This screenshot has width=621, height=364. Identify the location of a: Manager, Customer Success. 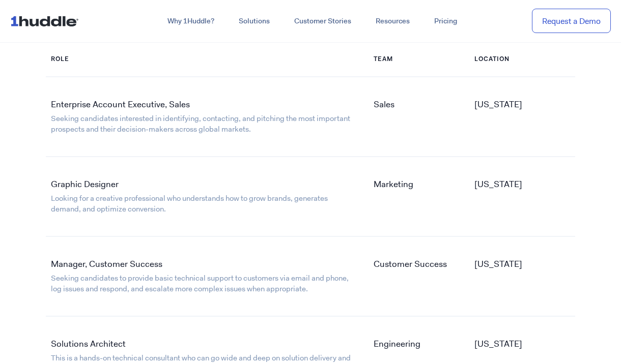
(106, 263).